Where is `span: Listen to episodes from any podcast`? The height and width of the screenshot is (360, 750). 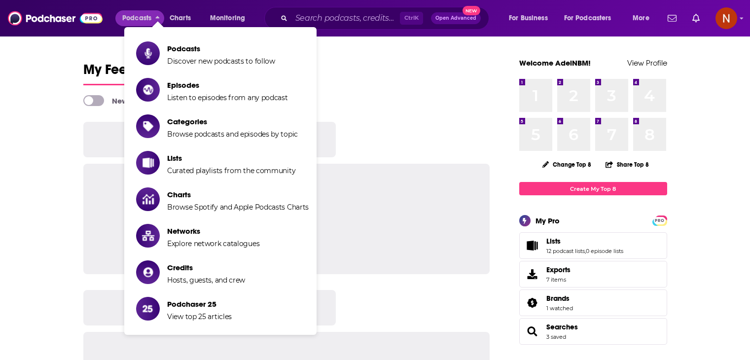 span: Listen to episodes from any podcast is located at coordinates (227, 98).